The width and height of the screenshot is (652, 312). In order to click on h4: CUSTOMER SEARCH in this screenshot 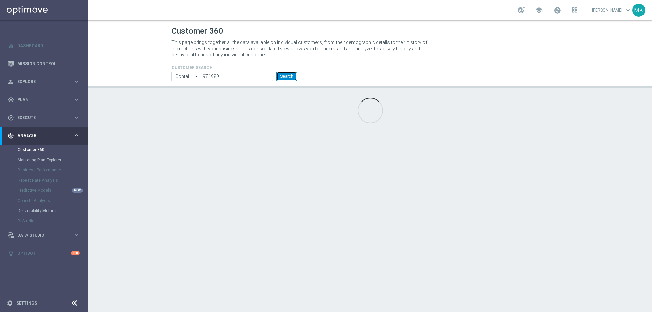, I will do `click(234, 68)`.